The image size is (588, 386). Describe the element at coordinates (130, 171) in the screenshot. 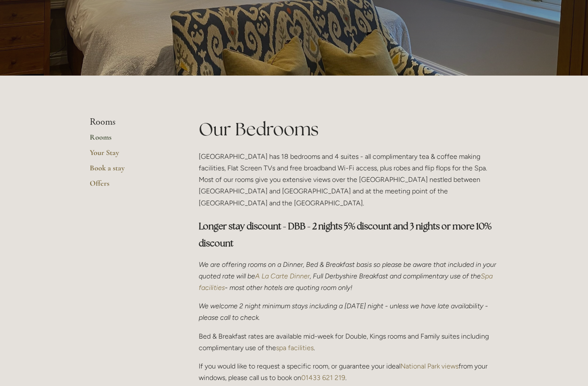

I see `a: Book a stay` at that location.